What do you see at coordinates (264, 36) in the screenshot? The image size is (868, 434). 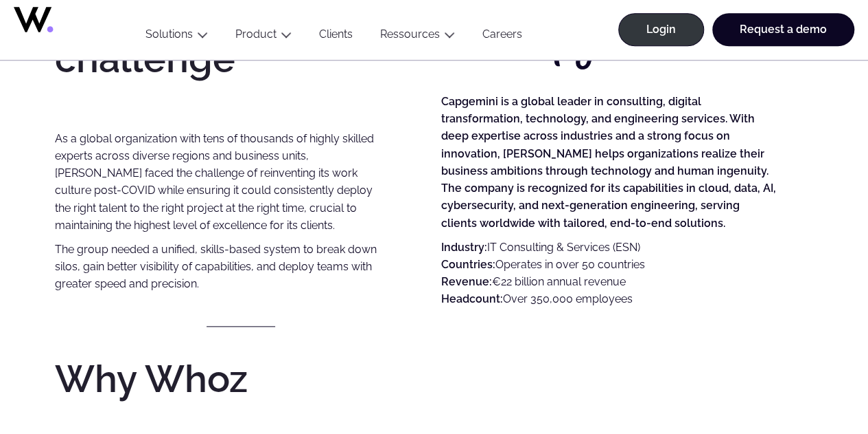 I see `button: Product` at bounding box center [264, 36].